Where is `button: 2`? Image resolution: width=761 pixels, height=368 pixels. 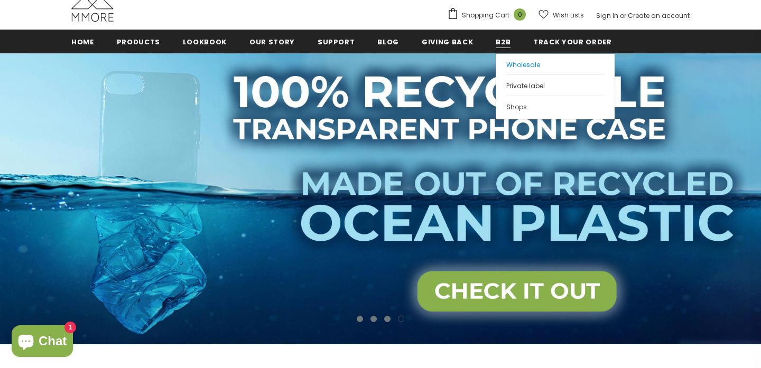
button: 2 is located at coordinates (373, 319).